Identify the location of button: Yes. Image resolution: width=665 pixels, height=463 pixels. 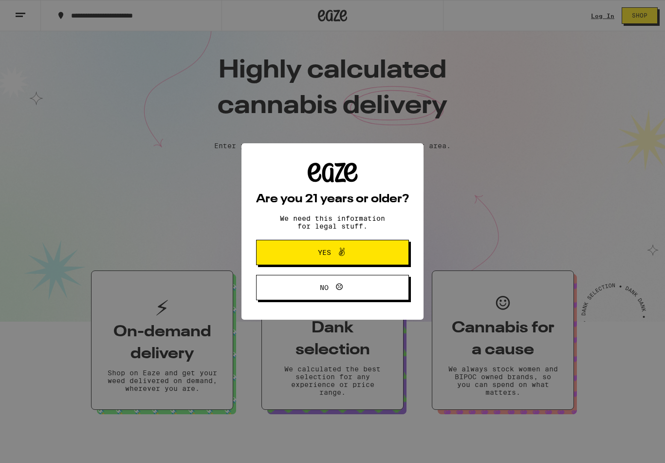
(333, 252).